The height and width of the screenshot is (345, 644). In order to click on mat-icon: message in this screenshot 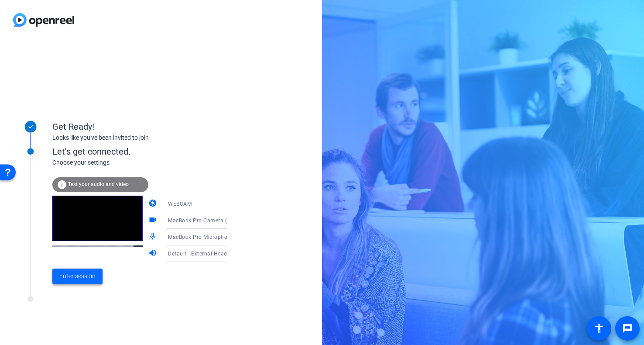, I will do `click(627, 328)`.